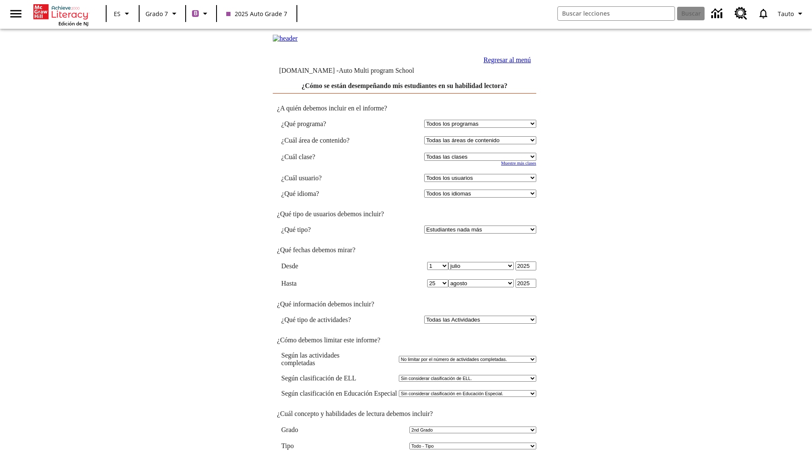  I want to click on span: Tauto, so click(786, 14).